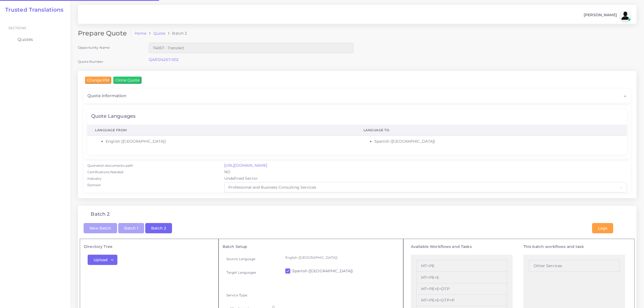 This screenshot has width=644, height=308. What do you see at coordinates (91, 61) in the screenshot?
I see `label: Quote Number` at bounding box center [91, 61].